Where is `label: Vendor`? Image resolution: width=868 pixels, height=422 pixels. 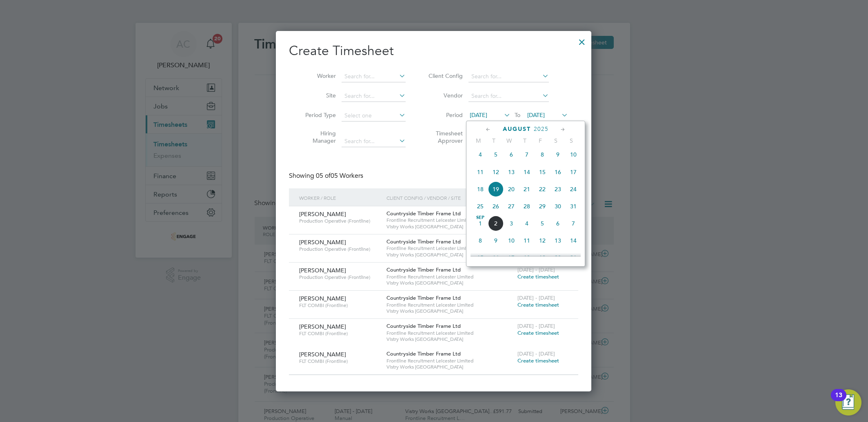
label: Vendor is located at coordinates (444, 96).